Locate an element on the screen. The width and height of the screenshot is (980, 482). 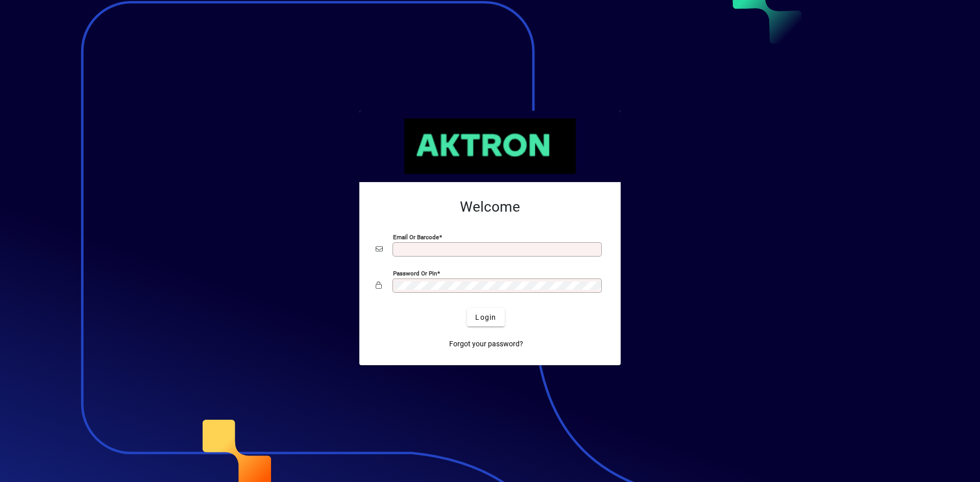
span: Forgot your password? is located at coordinates (486, 344).